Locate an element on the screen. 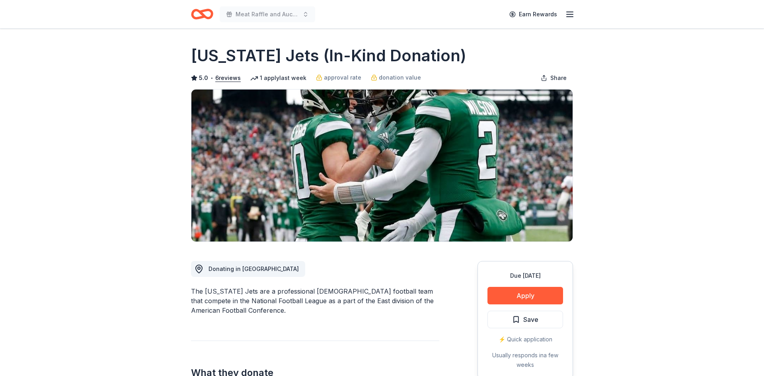  button: 6reviews is located at coordinates (228, 78).